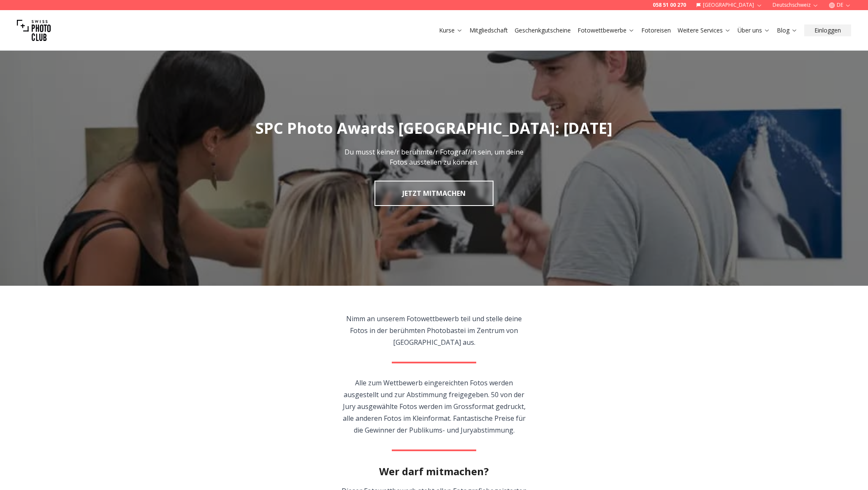 The height and width of the screenshot is (490, 868). Describe the element at coordinates (488, 30) in the screenshot. I see `a: Mitgliedschaft` at that location.